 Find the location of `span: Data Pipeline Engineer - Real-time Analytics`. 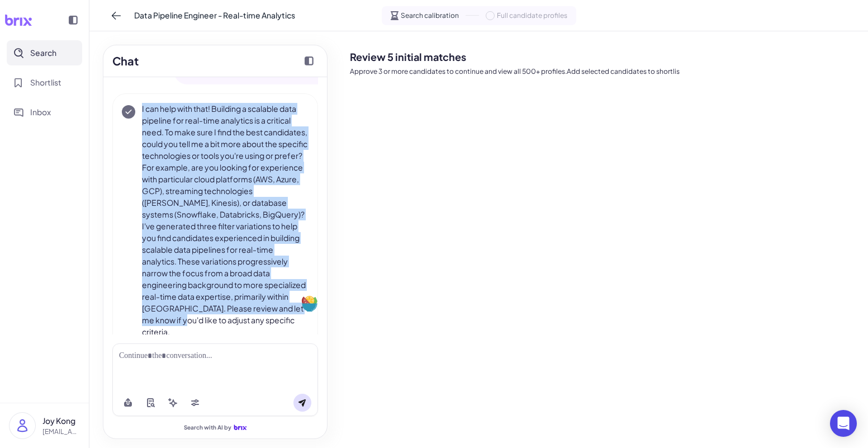

span: Data Pipeline Engineer - Real-time Analytics is located at coordinates (215, 15).